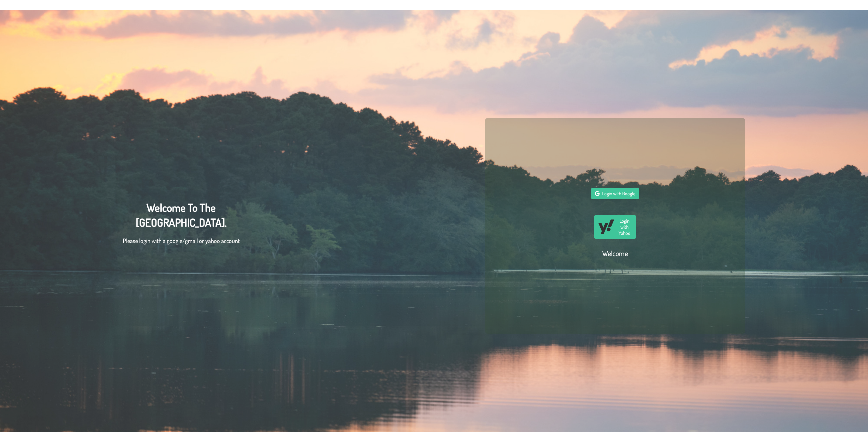  What do you see at coordinates (181, 241) in the screenshot?
I see `p: Please login with a google/gmail or yahoo account` at bounding box center [181, 241].